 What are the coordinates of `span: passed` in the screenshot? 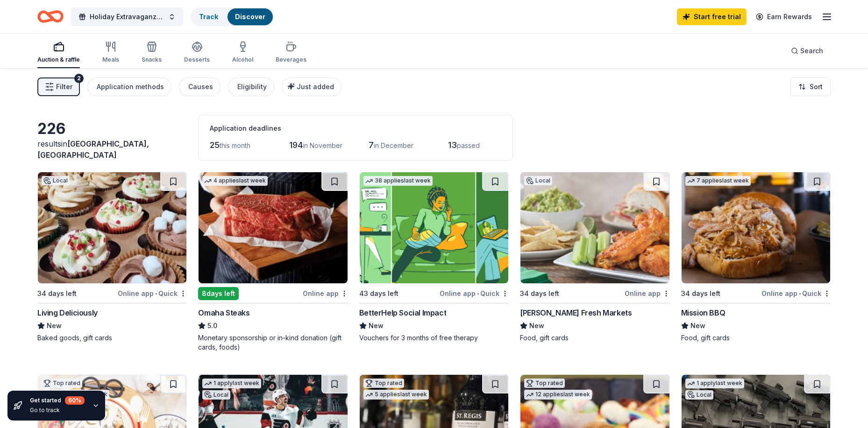 It's located at (468, 145).